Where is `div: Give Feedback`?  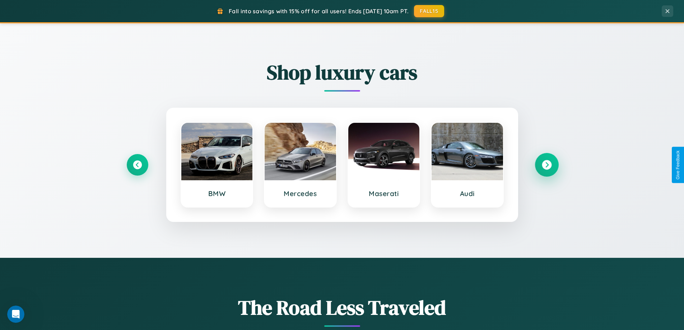 div: Give Feedback is located at coordinates (678, 165).